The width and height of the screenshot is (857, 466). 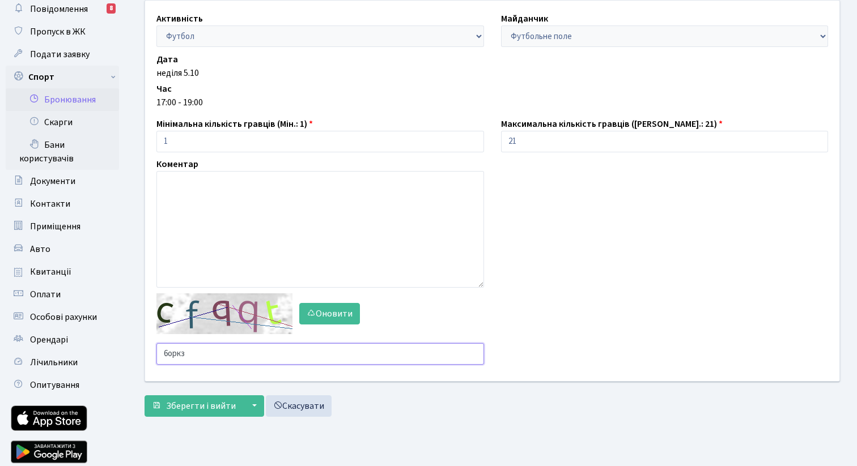 What do you see at coordinates (62, 100) in the screenshot?
I see `a: Бронювання` at bounding box center [62, 100].